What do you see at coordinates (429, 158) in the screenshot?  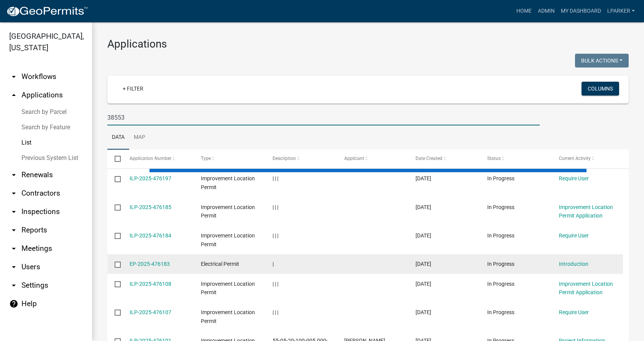 I see `span: Date Created` at bounding box center [429, 158].